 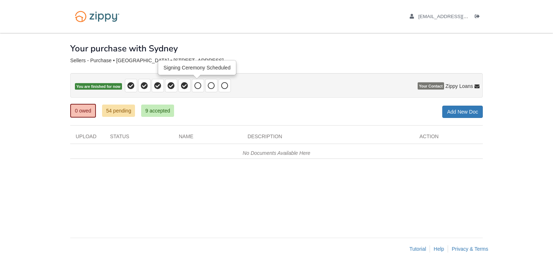 I want to click on a: 54 pending, so click(x=118, y=111).